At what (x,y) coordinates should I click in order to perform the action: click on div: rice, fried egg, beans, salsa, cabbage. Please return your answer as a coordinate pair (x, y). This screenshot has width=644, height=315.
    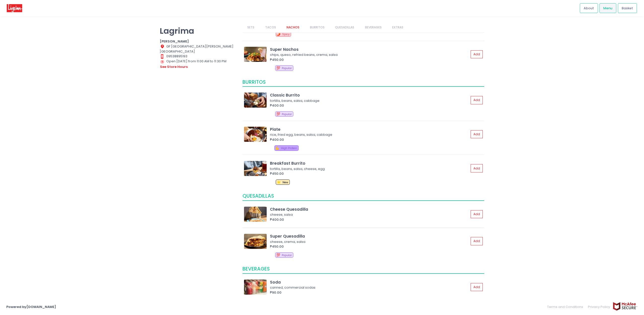
    Looking at the image, I should click on (369, 135).